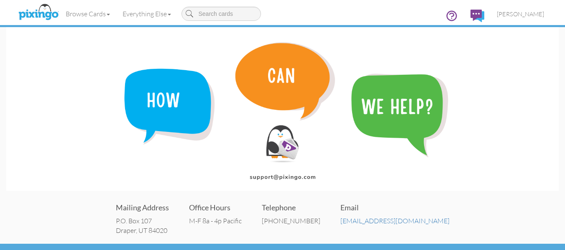 The image size is (565, 250). Describe the element at coordinates (142, 208) in the screenshot. I see `h4: Mailing Address` at that location.